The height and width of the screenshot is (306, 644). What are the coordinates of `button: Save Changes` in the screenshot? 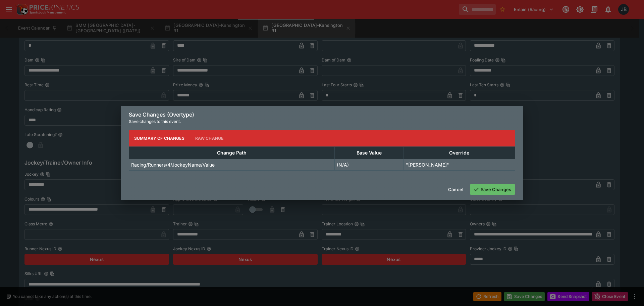 It's located at (493, 189).